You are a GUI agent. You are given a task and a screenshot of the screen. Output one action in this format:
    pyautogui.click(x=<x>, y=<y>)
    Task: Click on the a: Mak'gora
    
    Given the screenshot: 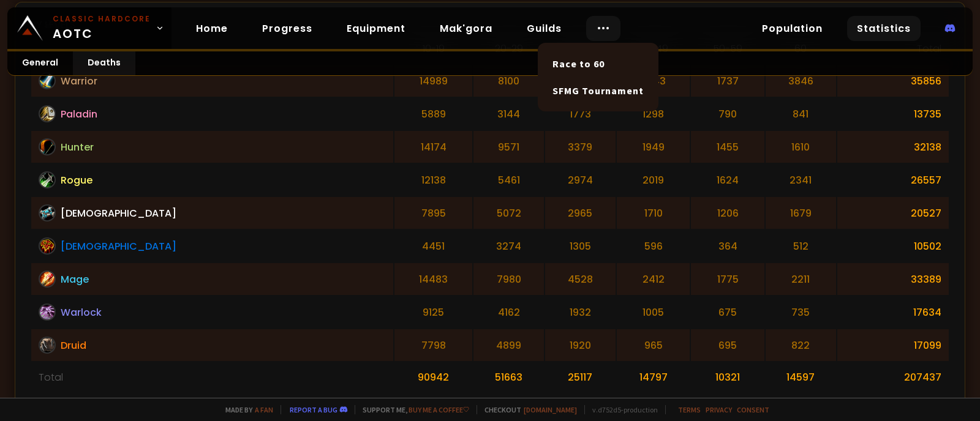 What is the action you would take?
    pyautogui.click(x=466, y=28)
    